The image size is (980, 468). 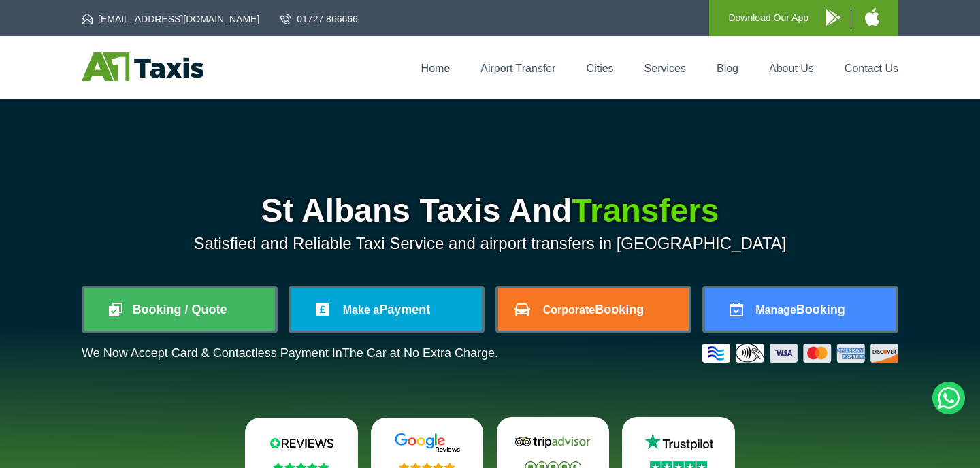 I want to click on a: Booking / Quote, so click(x=180, y=310).